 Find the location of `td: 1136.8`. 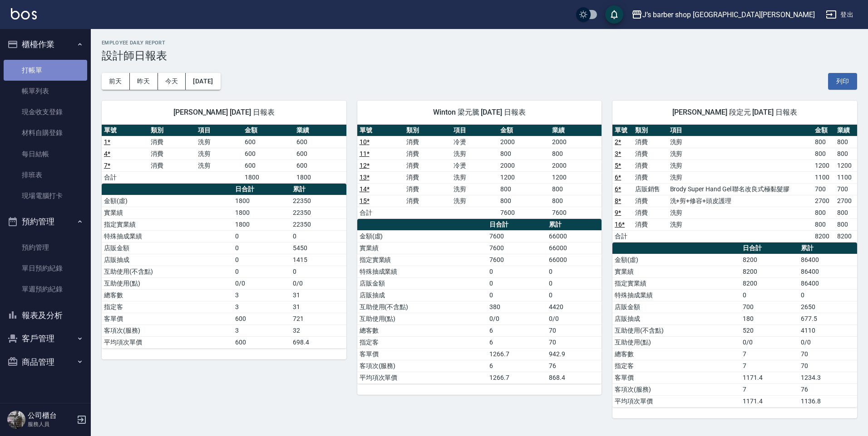

td: 1136.8 is located at coordinates (828, 402).